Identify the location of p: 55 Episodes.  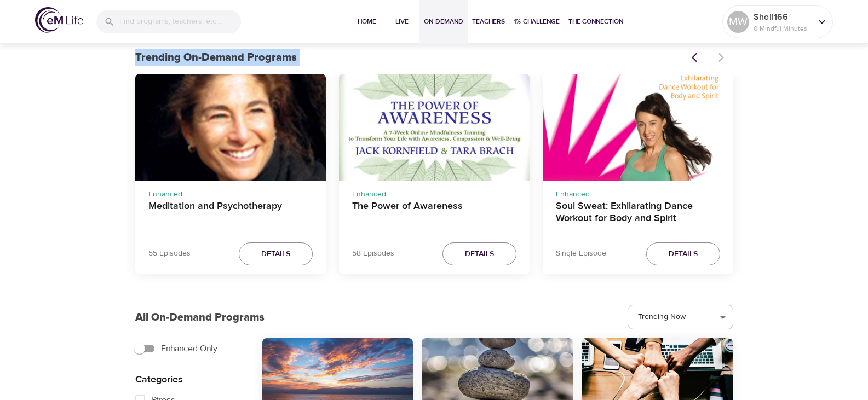
(169, 253).